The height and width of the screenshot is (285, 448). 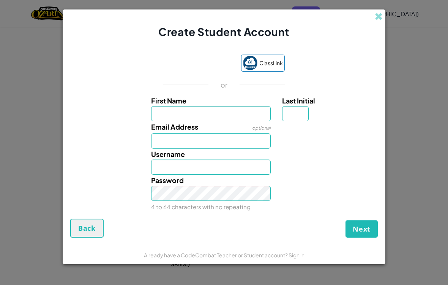 What do you see at coordinates (224, 32) in the screenshot?
I see `span: Create Student Account` at bounding box center [224, 32].